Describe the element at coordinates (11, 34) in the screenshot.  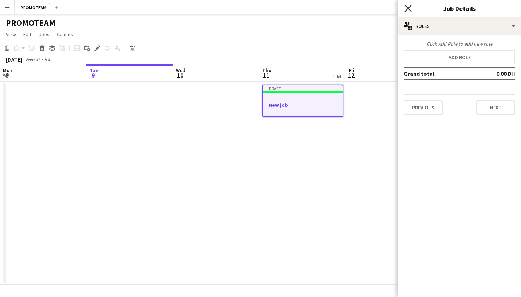
I see `span: View` at that location.